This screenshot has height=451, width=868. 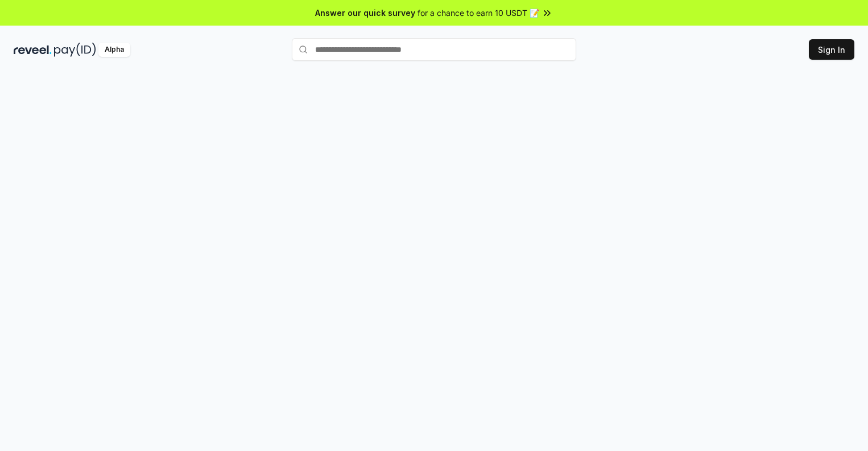 What do you see at coordinates (365, 13) in the screenshot?
I see `span: Answer our quick survey` at bounding box center [365, 13].